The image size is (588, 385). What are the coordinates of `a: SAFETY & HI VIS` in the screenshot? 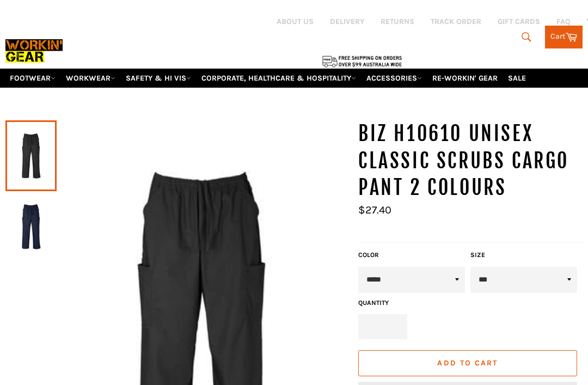 It's located at (158, 78).